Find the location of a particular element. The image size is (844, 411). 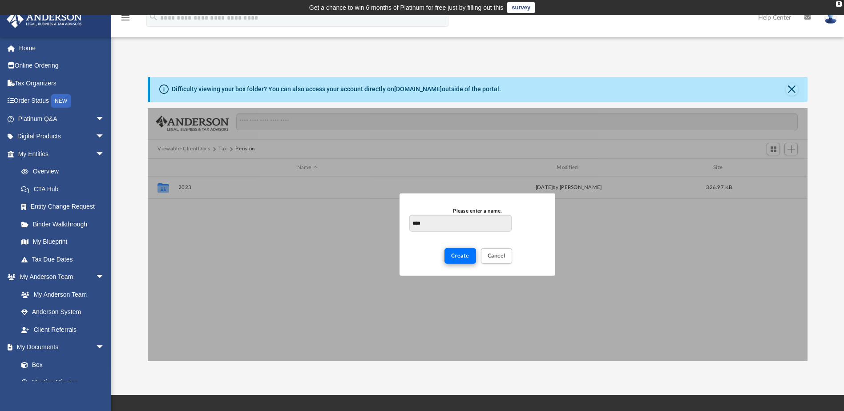

a: Order StatusNEW is located at coordinates (62, 101).